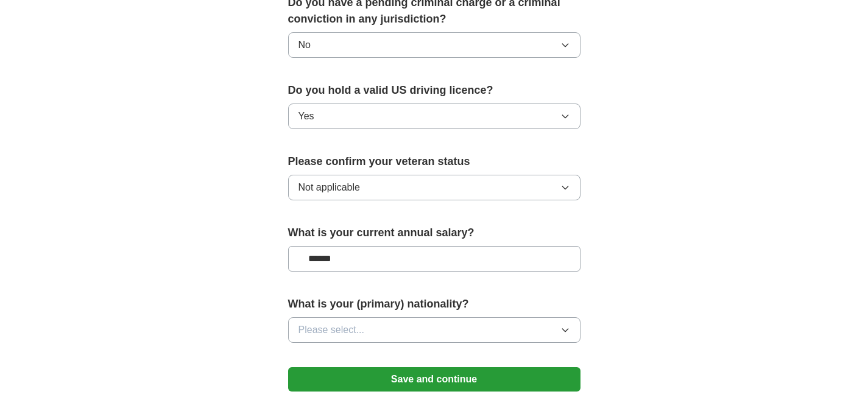 The height and width of the screenshot is (411, 868). Describe the element at coordinates (434, 45) in the screenshot. I see `button: No` at that location.